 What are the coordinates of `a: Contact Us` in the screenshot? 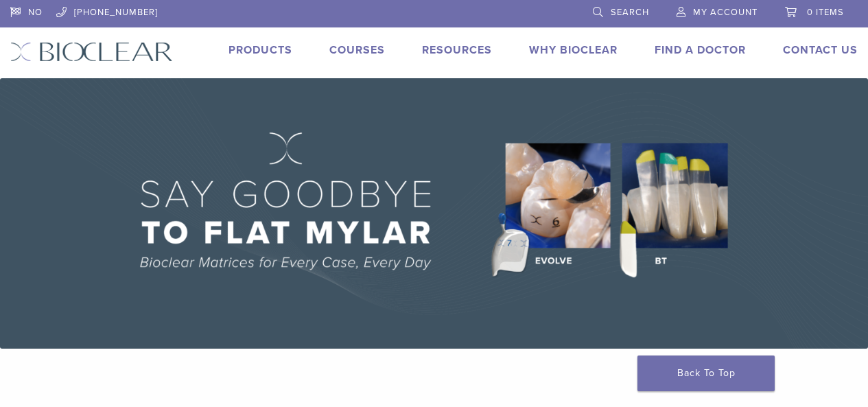 It's located at (820, 50).